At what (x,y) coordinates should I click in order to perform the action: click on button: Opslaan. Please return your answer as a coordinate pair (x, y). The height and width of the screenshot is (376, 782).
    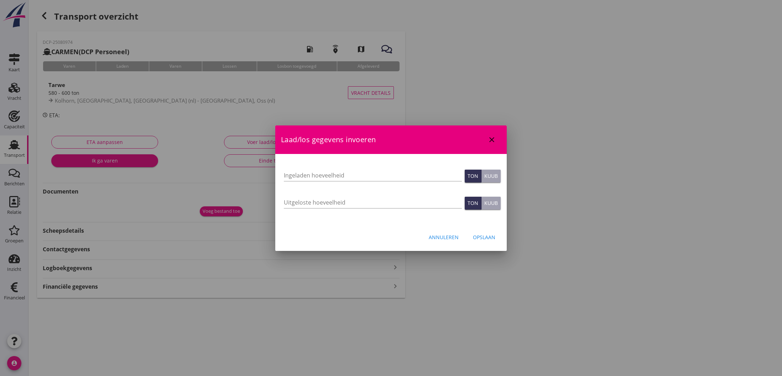
    Looking at the image, I should click on (484, 237).